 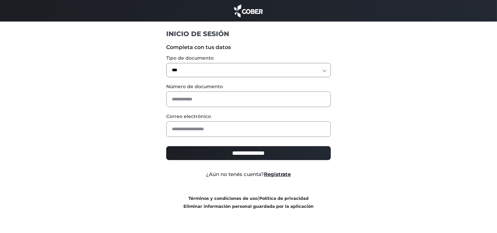 I want to click on h1: INICIO DE SESIÓN, so click(x=248, y=34).